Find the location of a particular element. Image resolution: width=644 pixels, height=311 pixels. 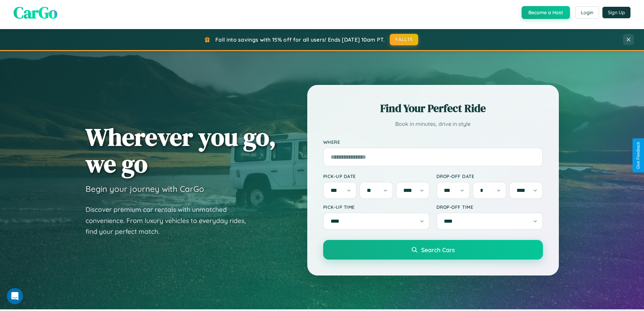

button: Search Cars is located at coordinates (433, 250).